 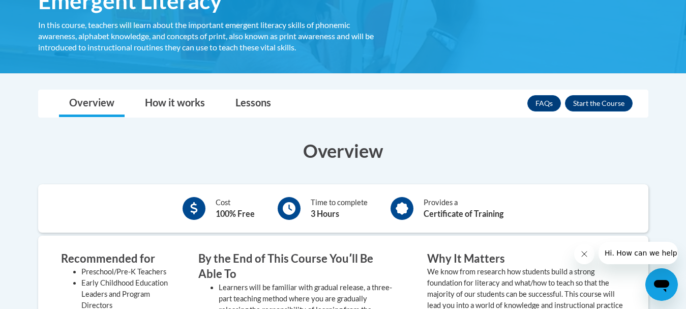 What do you see at coordinates (91, 103) in the screenshot?
I see `a: Overview` at bounding box center [91, 103].